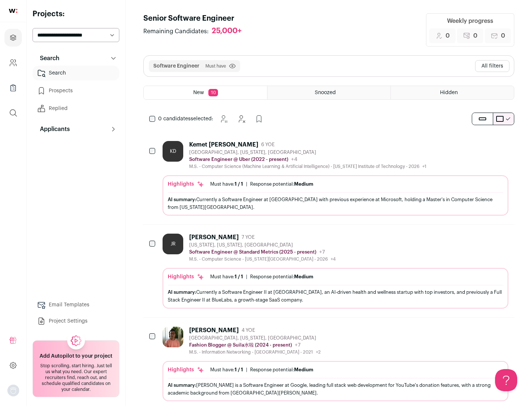 The image size is (532, 406). Describe the element at coordinates (76, 91) in the screenshot. I see `a: Prospects` at that location.